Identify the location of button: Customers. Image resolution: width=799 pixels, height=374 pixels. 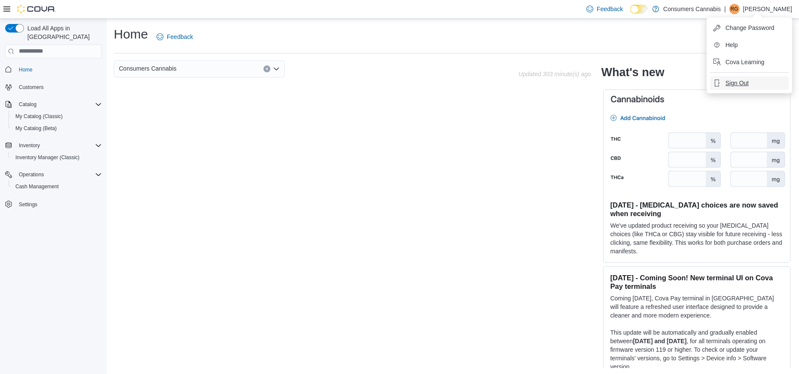
(53, 87).